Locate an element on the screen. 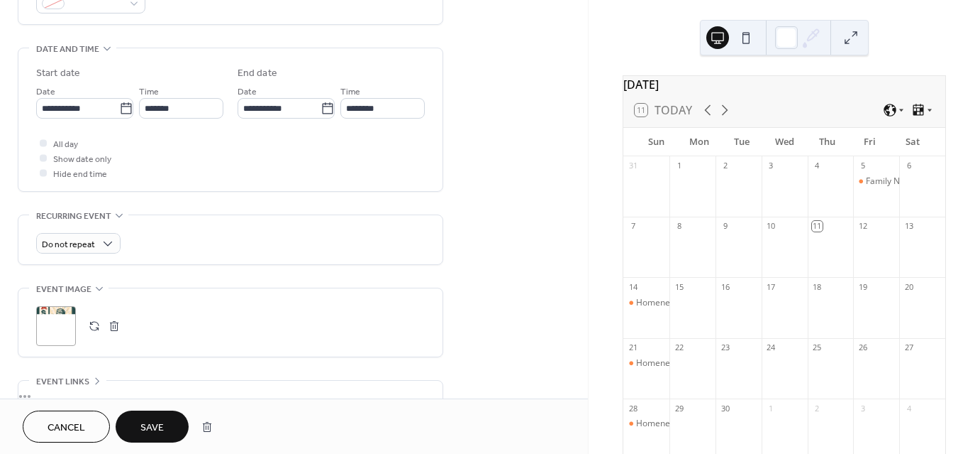  button: Save is located at coordinates (152, 426).